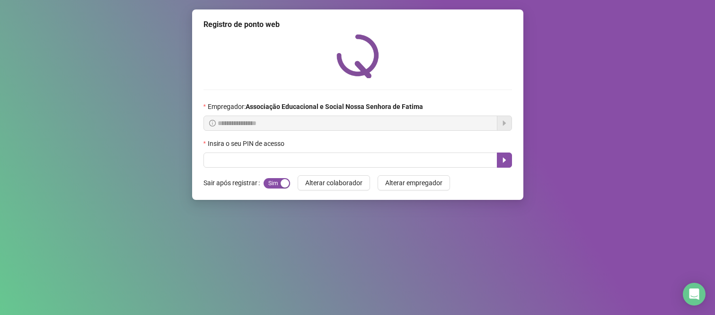 Image resolution: width=715 pixels, height=315 pixels. What do you see at coordinates (233, 183) in the screenshot?
I see `label: Sair após registrar` at bounding box center [233, 183].